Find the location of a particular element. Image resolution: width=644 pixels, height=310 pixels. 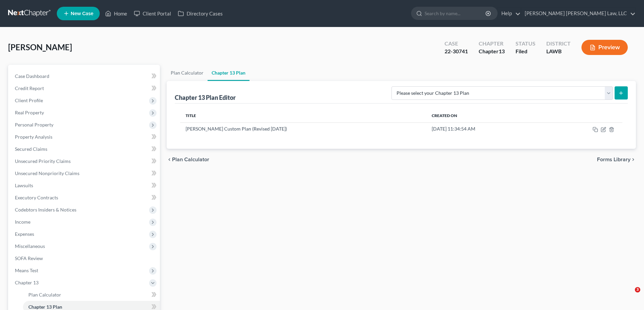

a: Property Analysis is located at coordinates (85, 137).